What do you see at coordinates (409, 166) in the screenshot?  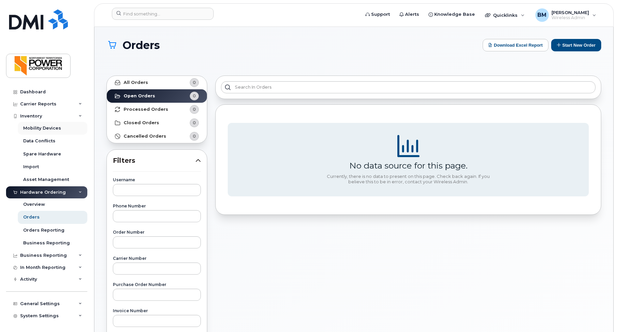 I see `div: No data source for this page.` at bounding box center [409, 166].